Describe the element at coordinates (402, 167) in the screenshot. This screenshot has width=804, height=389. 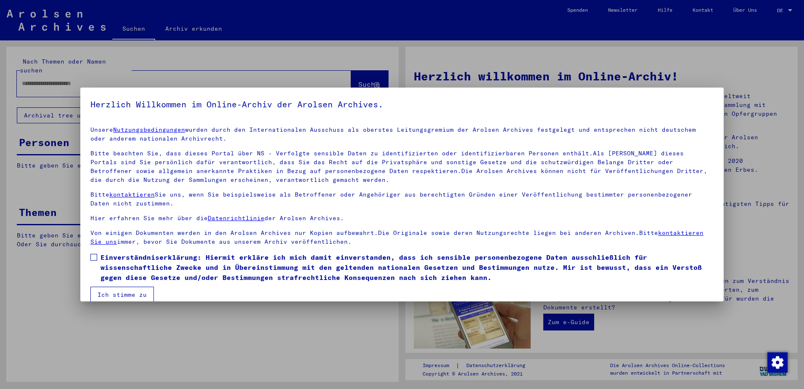
I see `p: Bitte beachten Sie, dass dieses Portal über NS - Verfolgte sensible Daten zu identifizierten oder...` at that location.